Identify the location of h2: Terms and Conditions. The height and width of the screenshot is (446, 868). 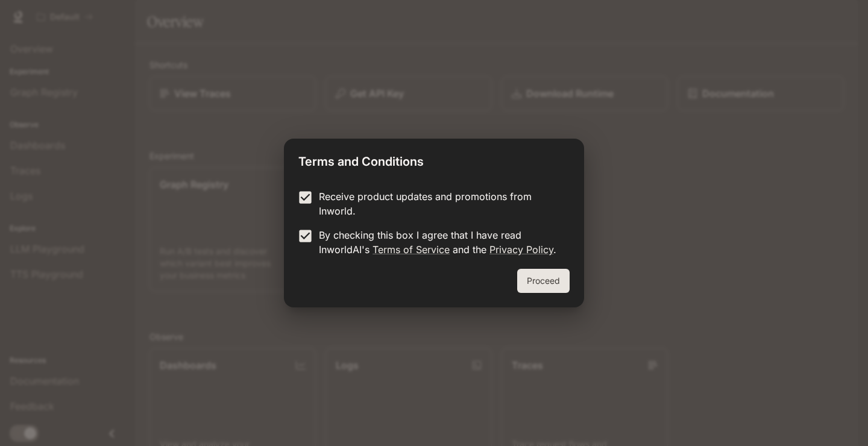
(434, 159).